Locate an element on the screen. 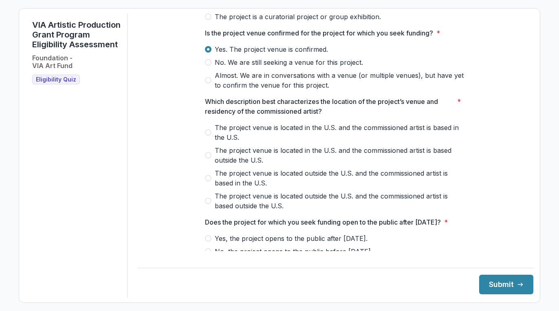 The height and width of the screenshot is (311, 559). p: Is the project venue confirmed for the project for which you seek funding? is located at coordinates (319, 33).